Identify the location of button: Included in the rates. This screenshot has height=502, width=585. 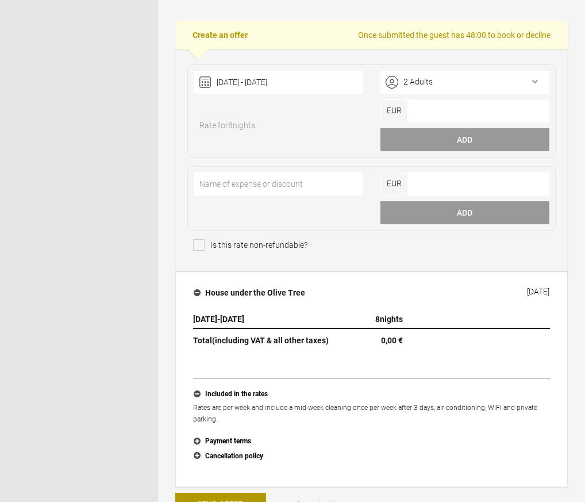
(371, 394).